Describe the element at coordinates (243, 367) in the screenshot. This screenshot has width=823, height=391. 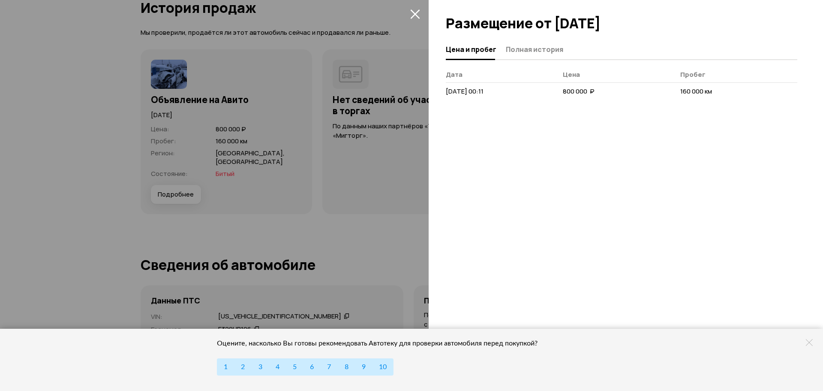
I see `button: 2` at that location.